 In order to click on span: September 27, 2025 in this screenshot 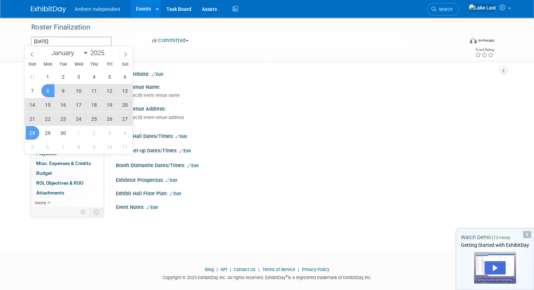, I will do `click(125, 119)`.